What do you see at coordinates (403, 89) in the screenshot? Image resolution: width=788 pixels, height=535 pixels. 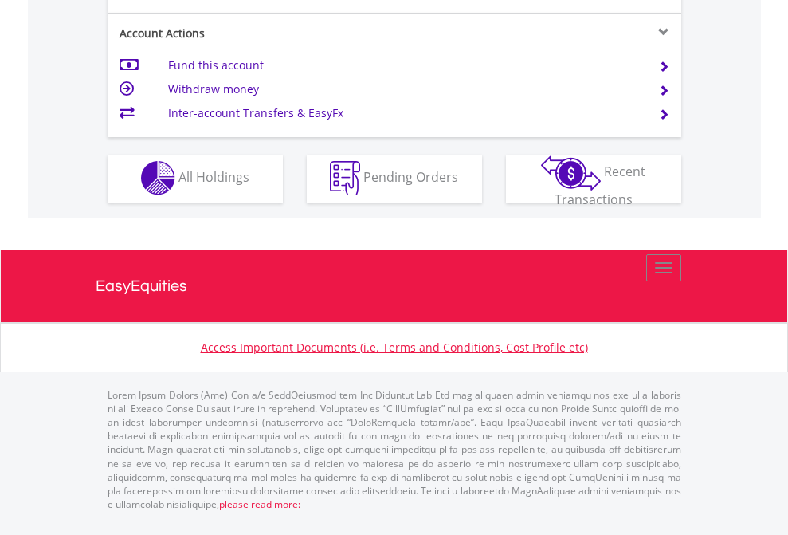 I see `td: Withdraw money` at bounding box center [403, 89].